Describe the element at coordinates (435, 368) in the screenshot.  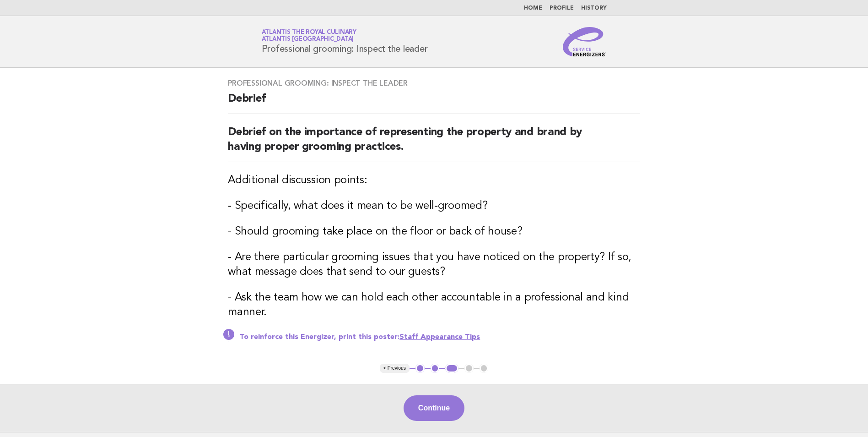
I see `button: 2` at that location.